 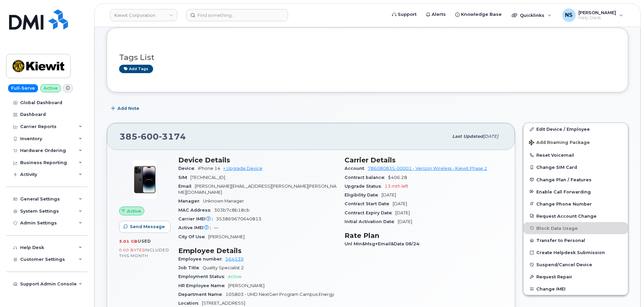 What do you see at coordinates (237, 15) in the screenshot?
I see `input: Find something...` at bounding box center [237, 15].